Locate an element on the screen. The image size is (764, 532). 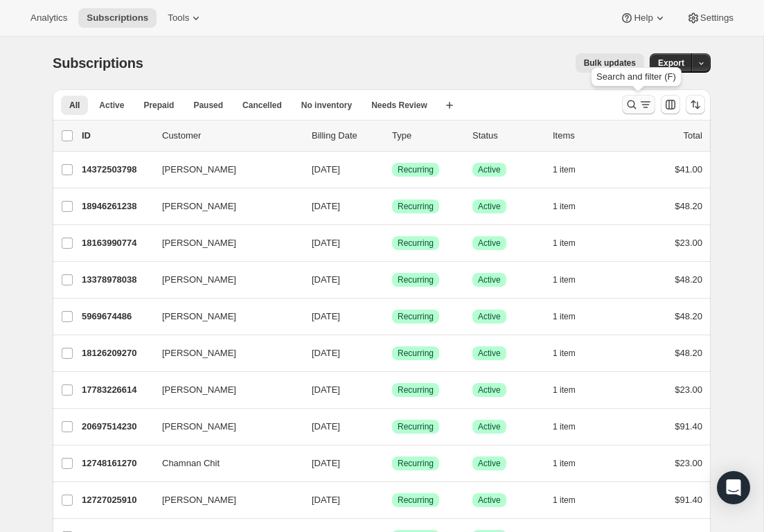
span: Prepaid is located at coordinates (159, 105).